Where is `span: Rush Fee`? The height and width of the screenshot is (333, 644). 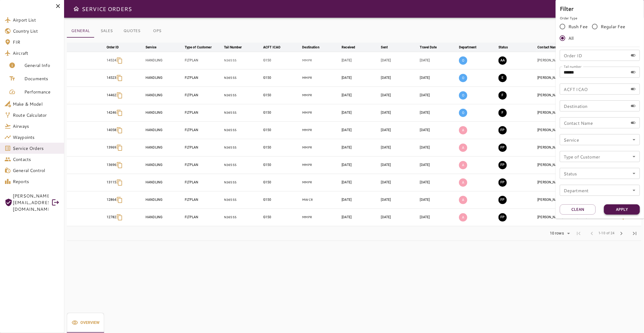 span: Rush Fee is located at coordinates (578, 26).